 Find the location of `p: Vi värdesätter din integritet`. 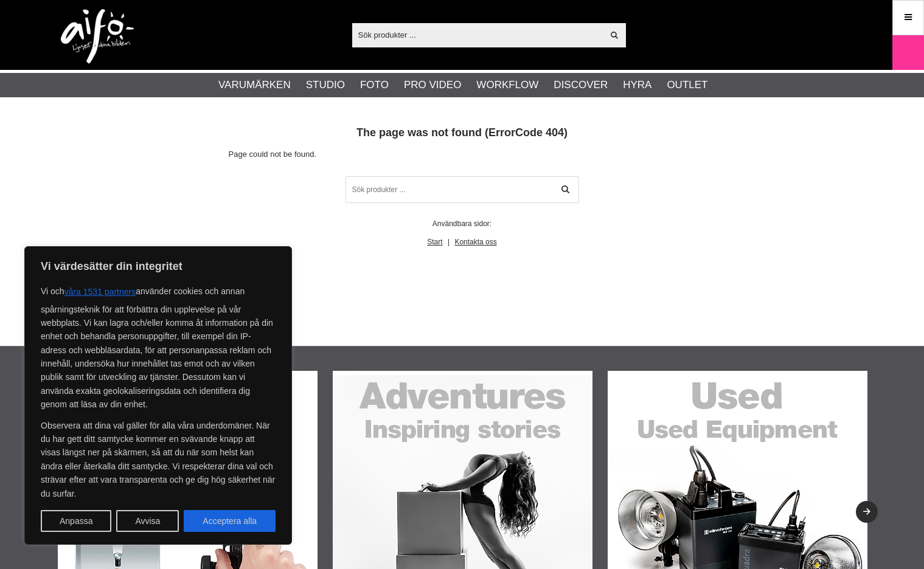

p: Vi värdesätter din integritet is located at coordinates (158, 266).